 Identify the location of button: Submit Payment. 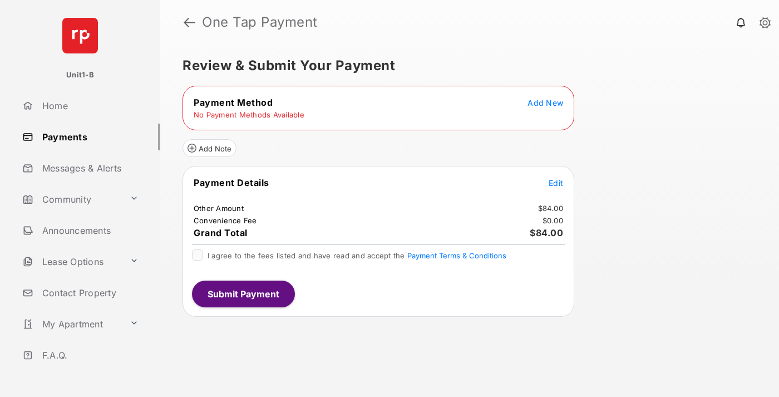
(243, 294).